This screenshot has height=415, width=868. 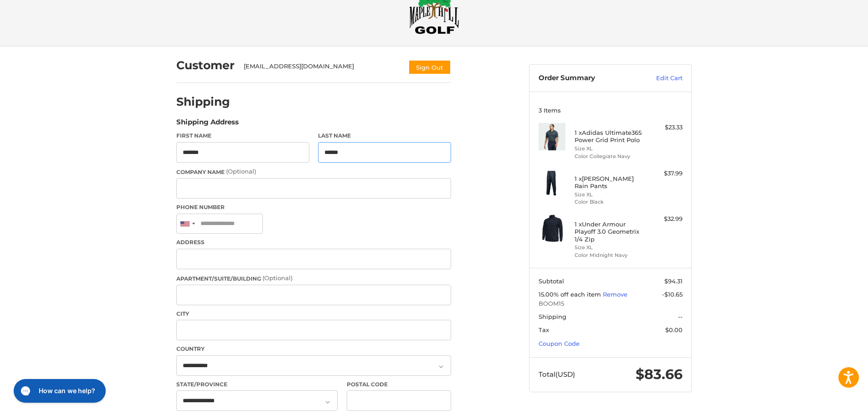 I want to click on a: Coupon Code, so click(x=559, y=344).